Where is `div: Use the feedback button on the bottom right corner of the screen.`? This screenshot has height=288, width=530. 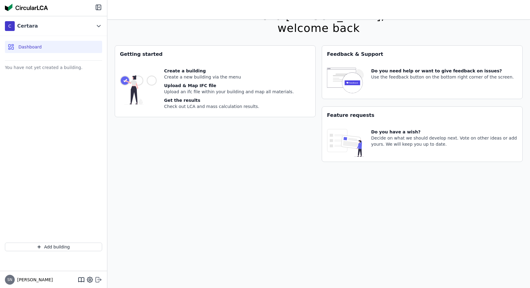
div: Use the feedback button on the bottom right corner of the screen. is located at coordinates (443, 77).